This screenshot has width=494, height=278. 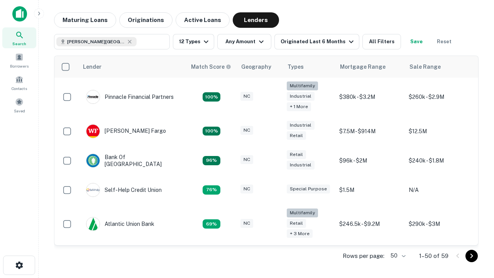 What do you see at coordinates (212, 131) in the screenshot?
I see `div: Matching Properties: 15, hasApolloMatch: undefined` at bounding box center [212, 131].